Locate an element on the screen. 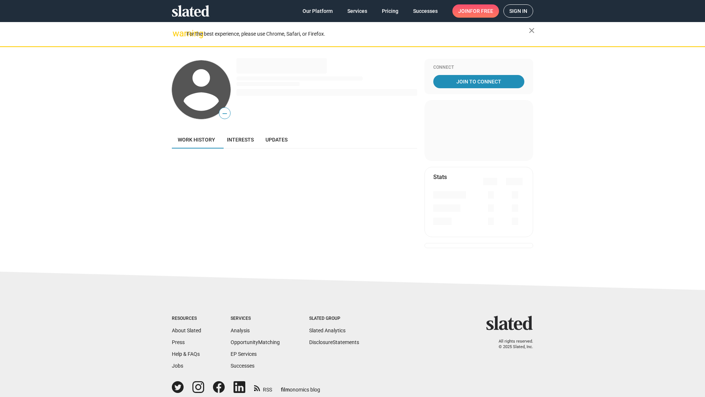  span: Updates is located at coordinates (277, 140).